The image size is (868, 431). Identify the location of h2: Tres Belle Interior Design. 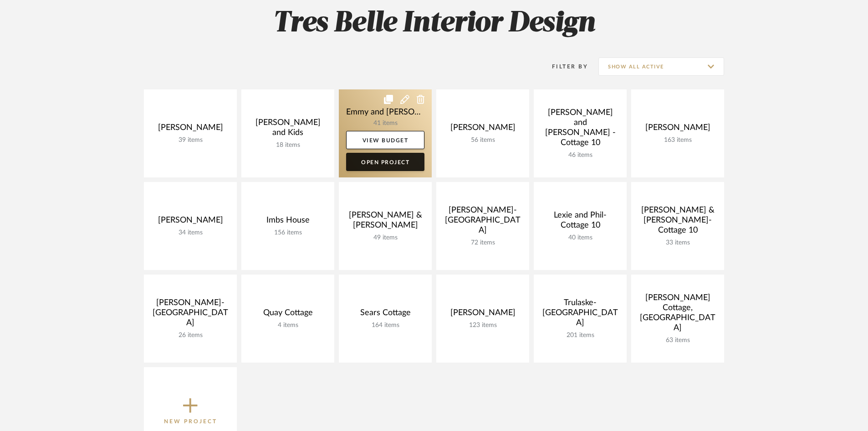
(434, 23).